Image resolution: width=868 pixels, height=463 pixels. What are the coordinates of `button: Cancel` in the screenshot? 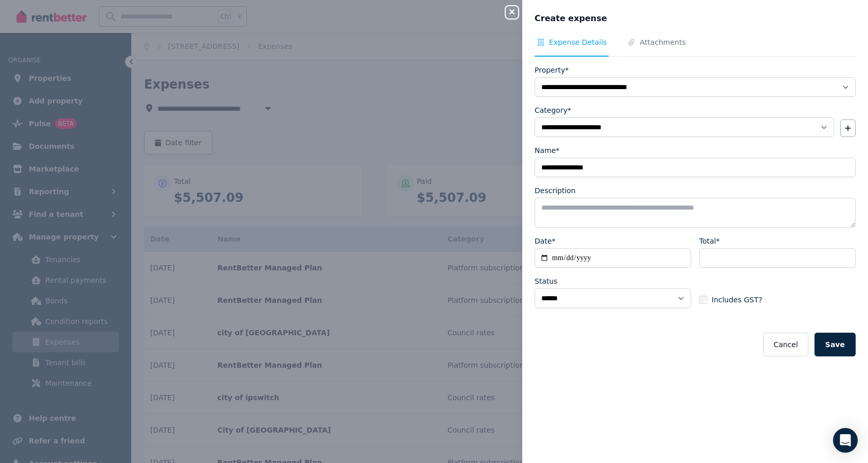 It's located at (785, 344).